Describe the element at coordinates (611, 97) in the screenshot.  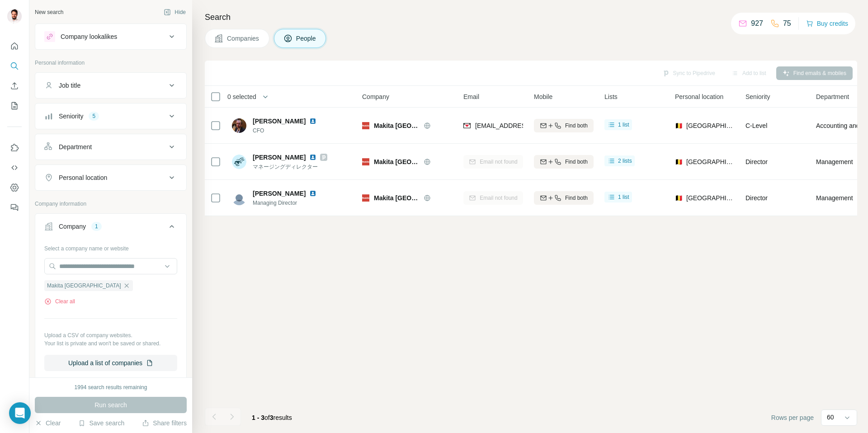
I see `span: Lists` at that location.